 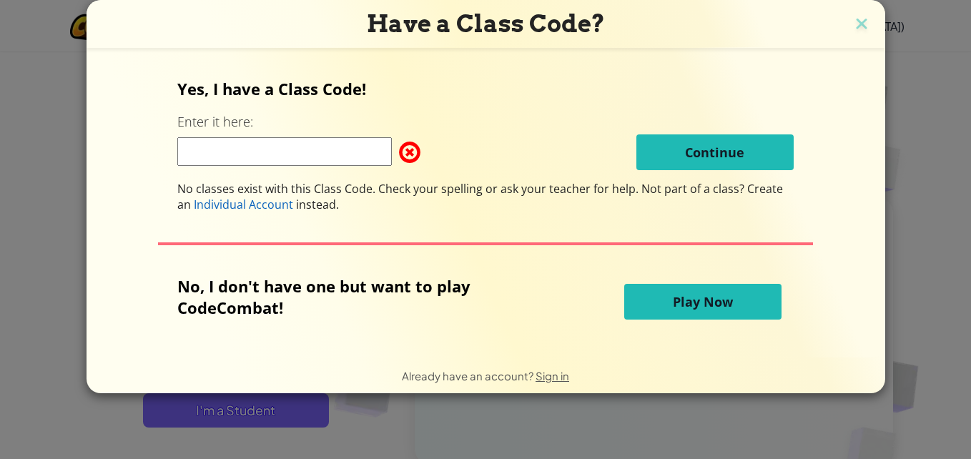 I want to click on span: Continue, so click(x=714, y=152).